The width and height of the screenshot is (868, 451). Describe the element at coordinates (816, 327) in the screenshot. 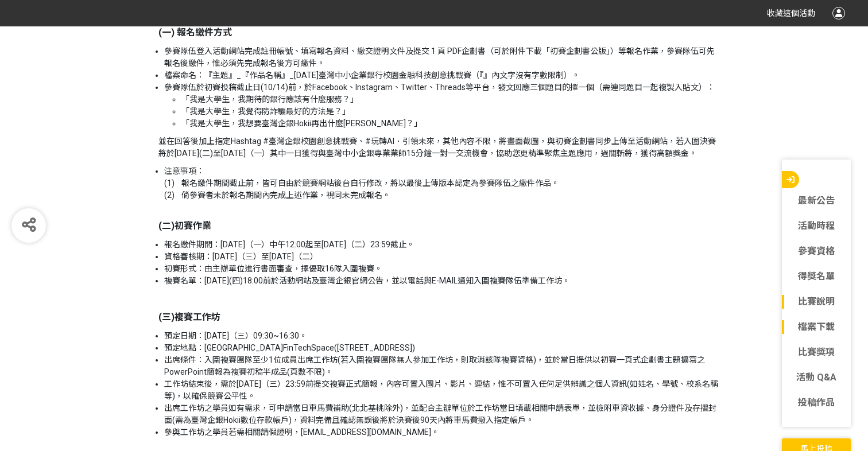

I see `a: 檔案下載` at that location.